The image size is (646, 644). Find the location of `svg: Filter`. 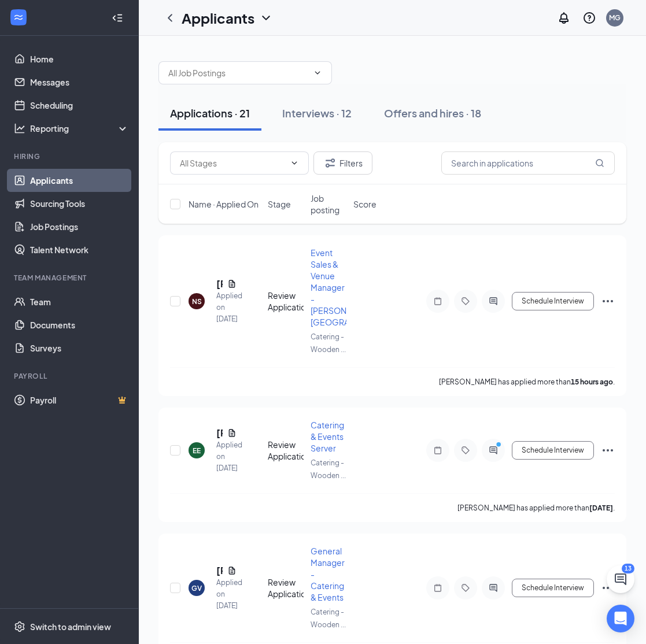

svg: Filter is located at coordinates (331, 163).